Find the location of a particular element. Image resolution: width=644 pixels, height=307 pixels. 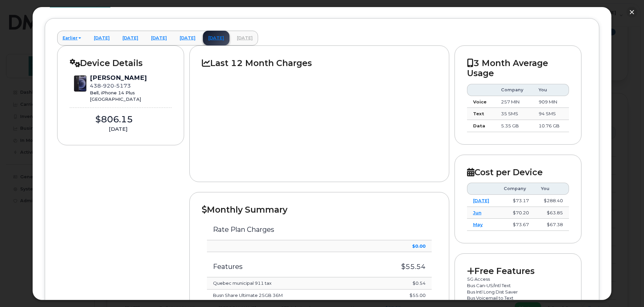

td: $70.20 is located at coordinates (516, 213).